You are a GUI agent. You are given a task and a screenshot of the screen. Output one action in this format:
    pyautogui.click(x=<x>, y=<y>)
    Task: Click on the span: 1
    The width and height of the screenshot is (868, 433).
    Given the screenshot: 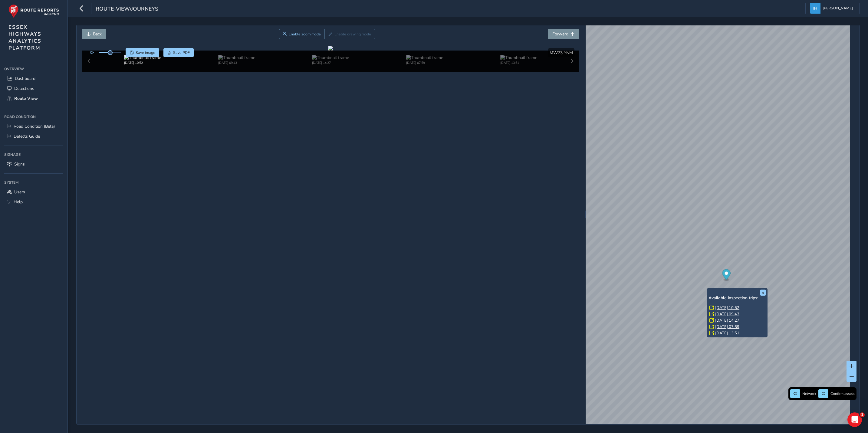 What is the action you would take?
    pyautogui.click(x=861, y=415)
    